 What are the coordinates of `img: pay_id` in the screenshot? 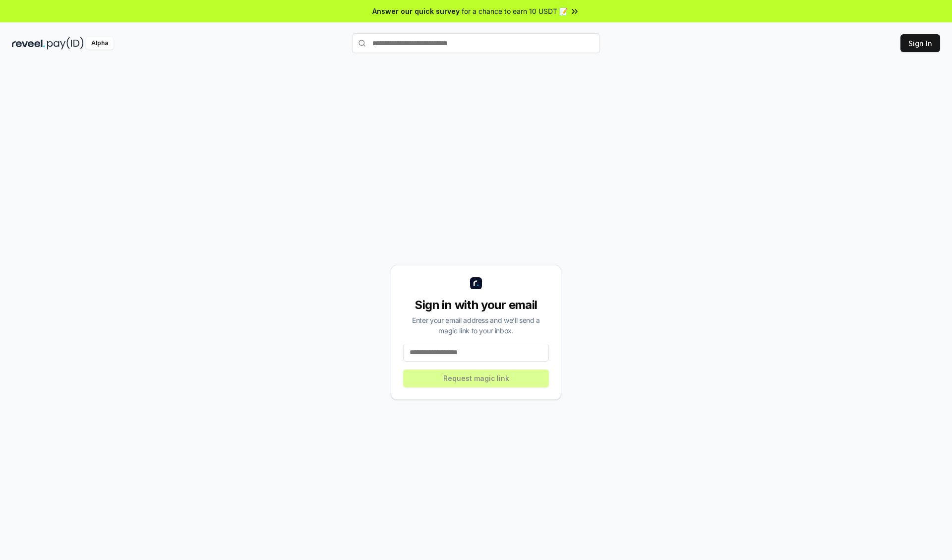 It's located at (66, 43).